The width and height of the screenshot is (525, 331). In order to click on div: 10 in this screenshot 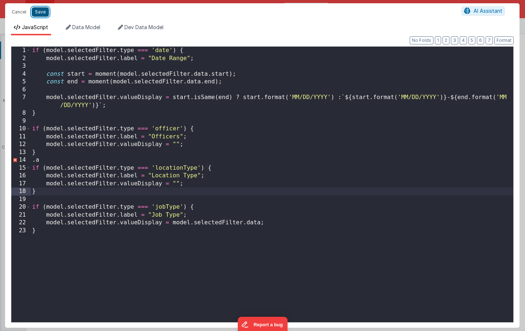, I will do `click(21, 129)`.